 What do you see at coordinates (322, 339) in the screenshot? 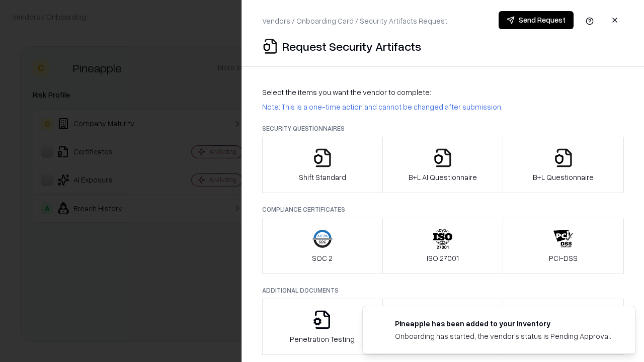
I see `p: Penetration Testing` at bounding box center [322, 339].